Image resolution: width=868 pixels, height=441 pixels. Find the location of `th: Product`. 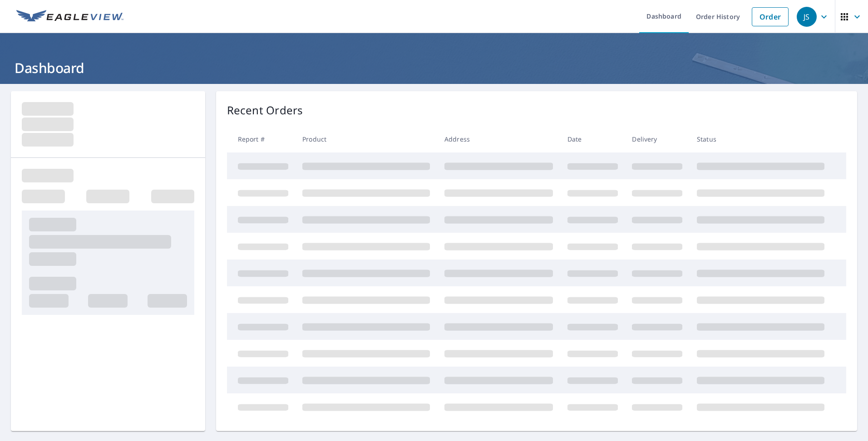

th: Product is located at coordinates (366, 139).